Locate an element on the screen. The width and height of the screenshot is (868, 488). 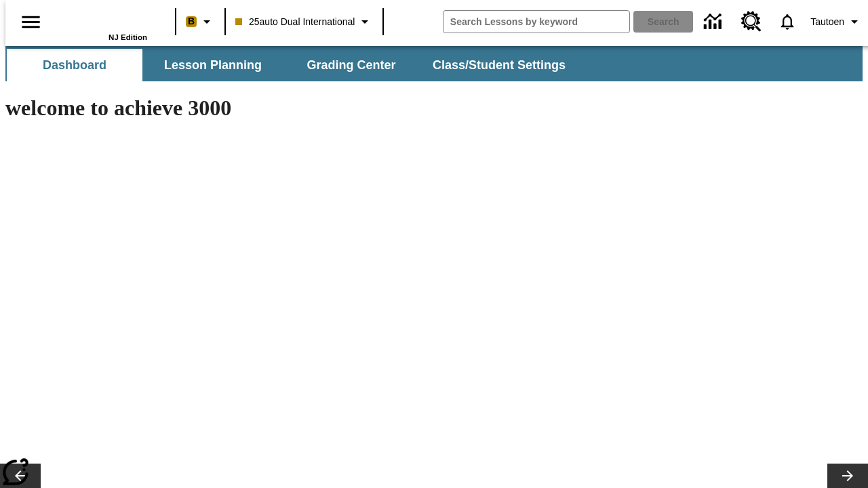
button: Profile/Settings is located at coordinates (836, 22).